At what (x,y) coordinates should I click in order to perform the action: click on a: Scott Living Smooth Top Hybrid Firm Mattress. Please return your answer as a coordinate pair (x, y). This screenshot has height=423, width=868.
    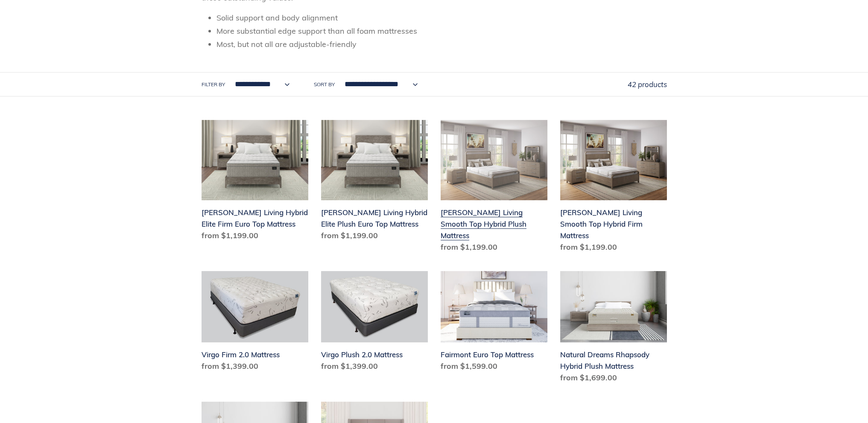
    Looking at the image, I should click on (613, 187).